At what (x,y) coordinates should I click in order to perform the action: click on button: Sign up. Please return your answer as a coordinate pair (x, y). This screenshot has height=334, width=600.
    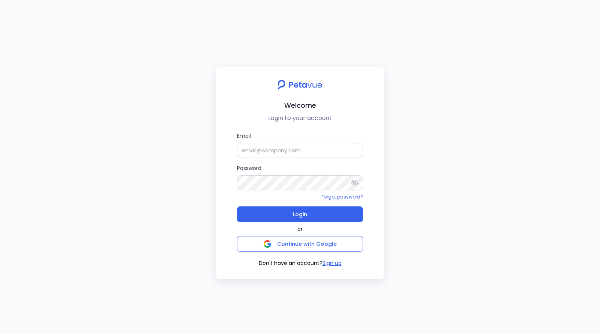
    Looking at the image, I should click on (332, 263).